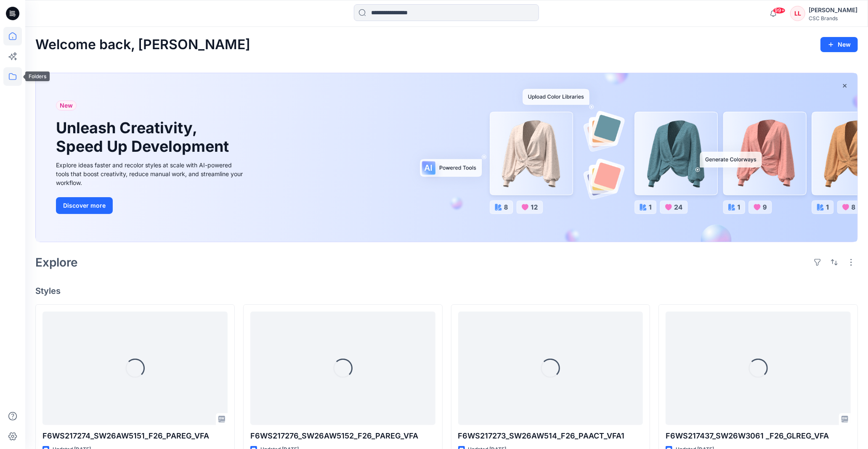 Image resolution: width=868 pixels, height=449 pixels. Describe the element at coordinates (446, 290) in the screenshot. I see `h4: Styles` at that location.